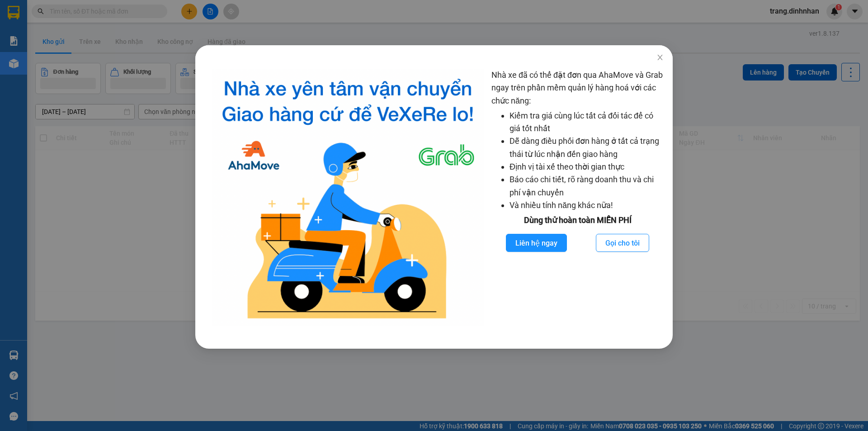 Image resolution: width=868 pixels, height=431 pixels. I want to click on span: Liên hệ ngay, so click(536, 243).